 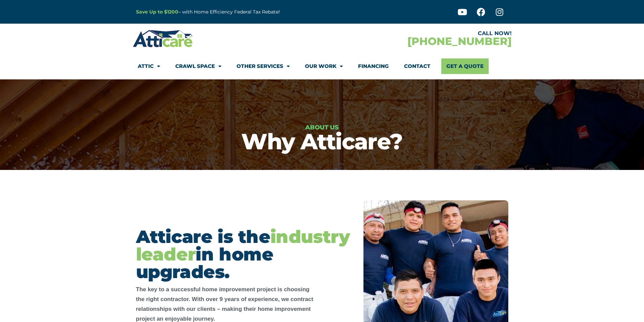 I want to click on a: Get A Quote, so click(x=465, y=66).